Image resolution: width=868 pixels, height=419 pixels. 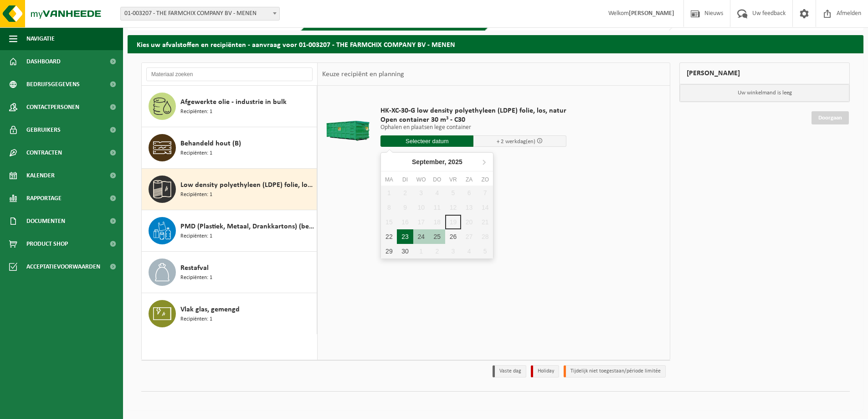 What do you see at coordinates (53, 107) in the screenshot?
I see `span: Contactpersonen` at bounding box center [53, 107].